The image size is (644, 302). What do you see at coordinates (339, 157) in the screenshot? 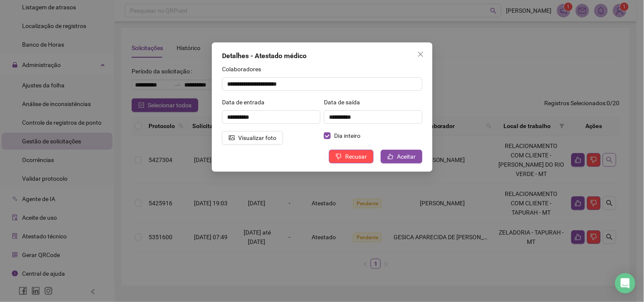
I see `span: dislike` at bounding box center [339, 157].